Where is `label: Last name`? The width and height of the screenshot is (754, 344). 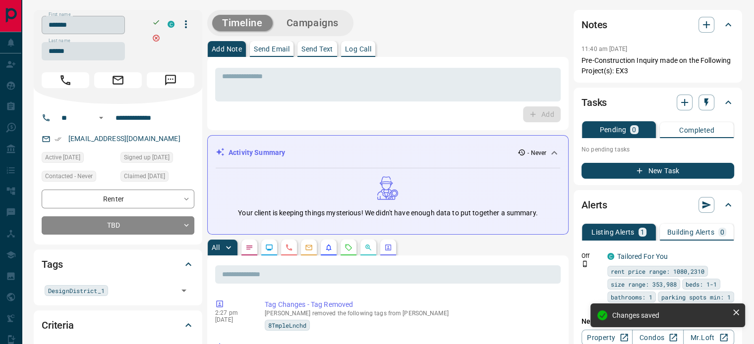 label: Last name is located at coordinates (59, 41).